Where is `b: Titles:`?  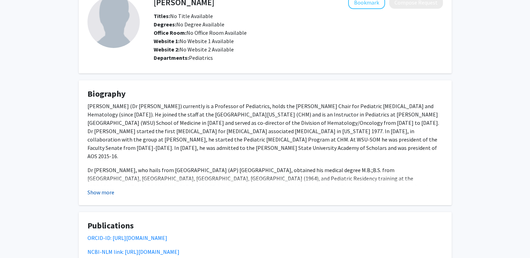 b: Titles: is located at coordinates (162, 16).